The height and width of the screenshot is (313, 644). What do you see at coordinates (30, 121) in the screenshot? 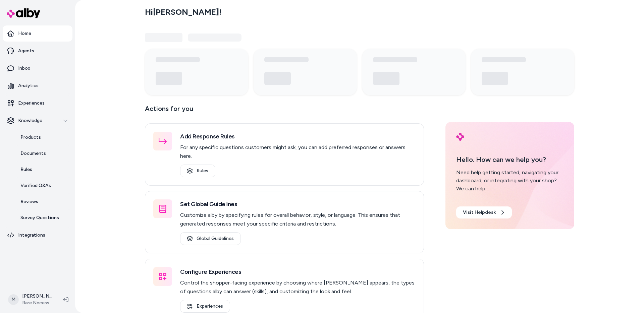
I see `p: Knowledge` at bounding box center [30, 121].